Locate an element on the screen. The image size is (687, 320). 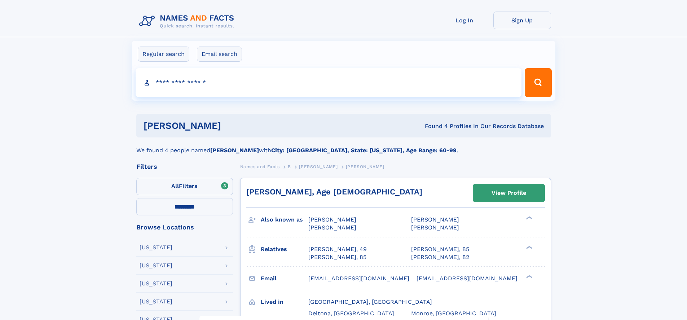
h3: Also known as is located at coordinates (284, 220).